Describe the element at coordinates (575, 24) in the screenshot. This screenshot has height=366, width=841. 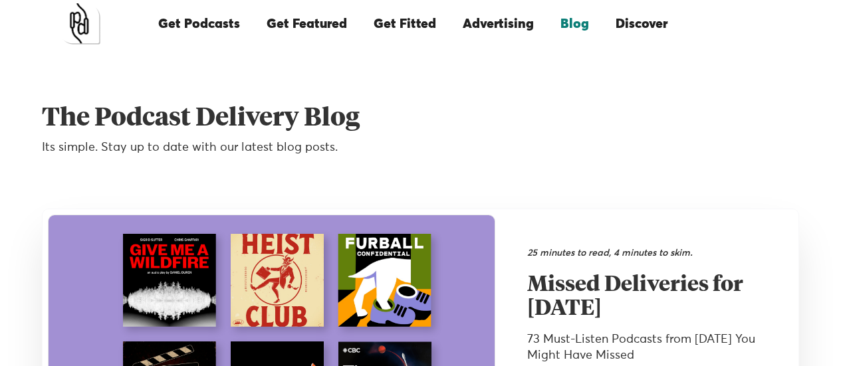
I see `a: Blog` at that location.